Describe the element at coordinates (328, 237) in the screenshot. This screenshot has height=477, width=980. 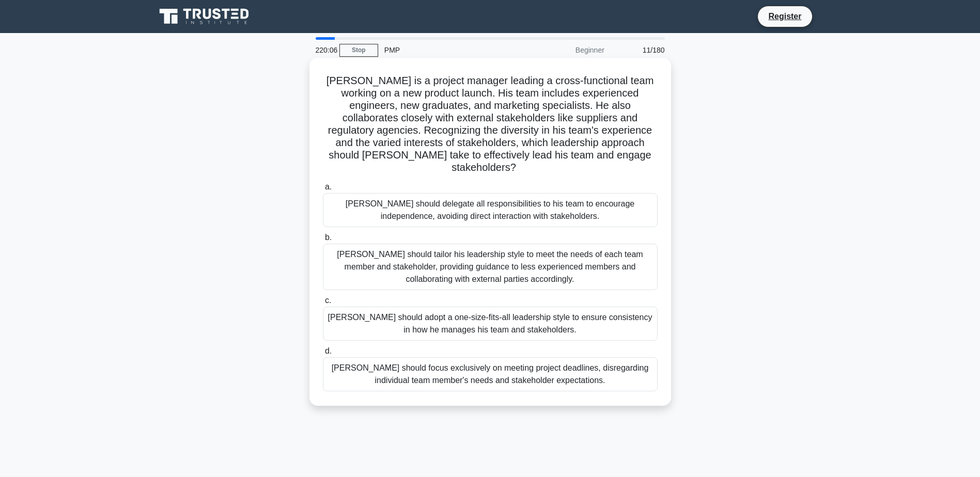
I see `span: b.` at that location.